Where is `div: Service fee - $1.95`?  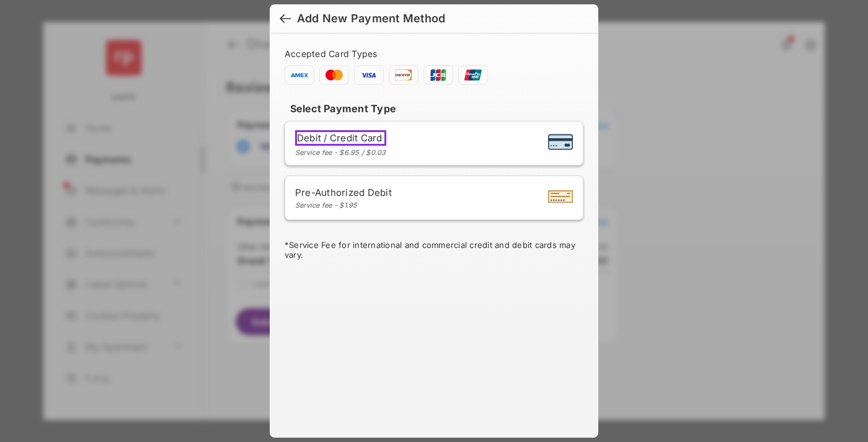
div: Service fee - $1.95 is located at coordinates (344, 205).